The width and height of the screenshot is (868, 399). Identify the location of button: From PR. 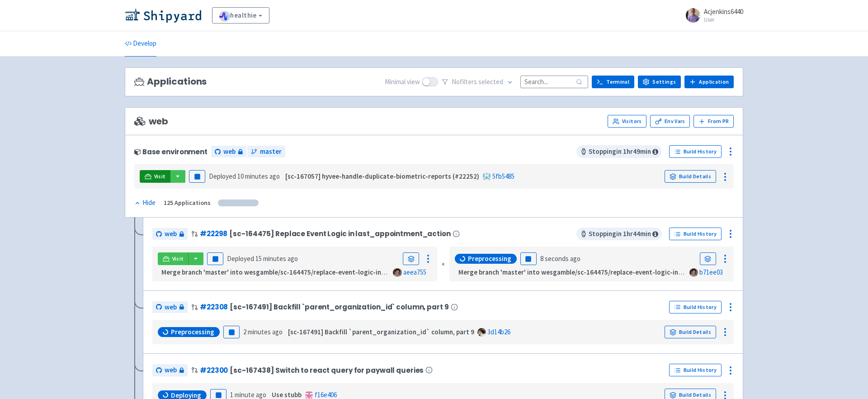
(713, 121).